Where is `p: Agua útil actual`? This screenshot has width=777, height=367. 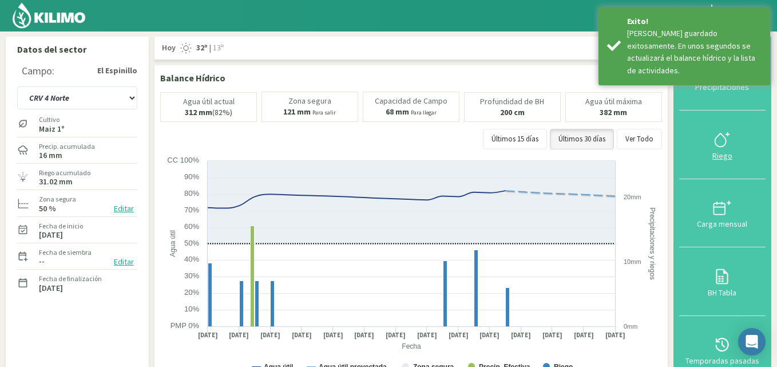
p: Agua útil actual is located at coordinates (209, 101).